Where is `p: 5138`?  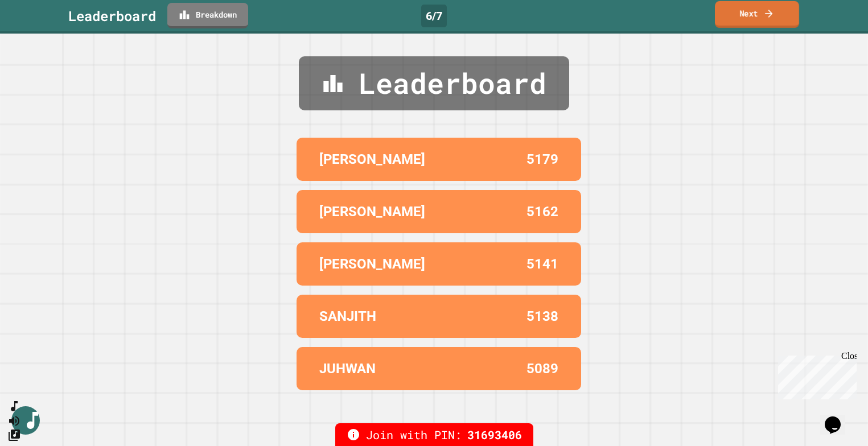
p: 5138 is located at coordinates (542, 317).